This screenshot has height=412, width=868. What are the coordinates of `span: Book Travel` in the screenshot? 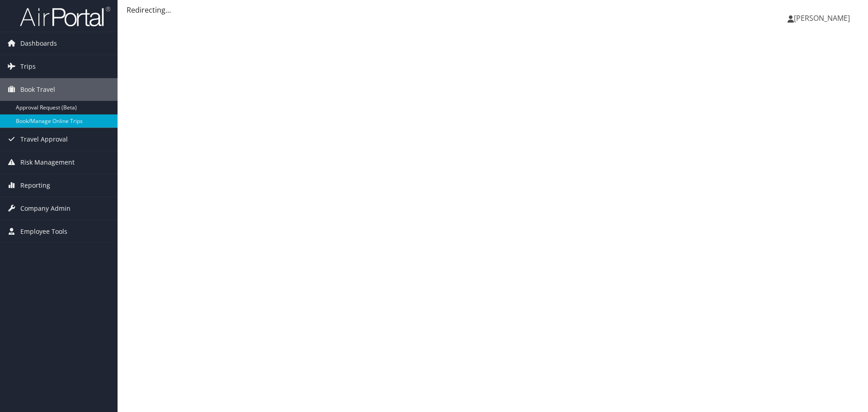 It's located at (38, 90).